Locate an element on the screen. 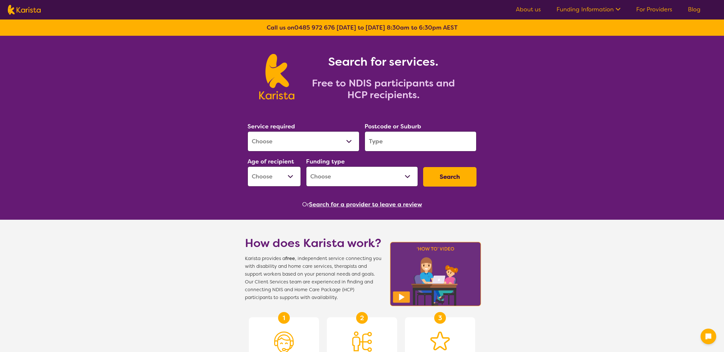 The image size is (724, 352). h1: Search for services. is located at coordinates (383, 62).